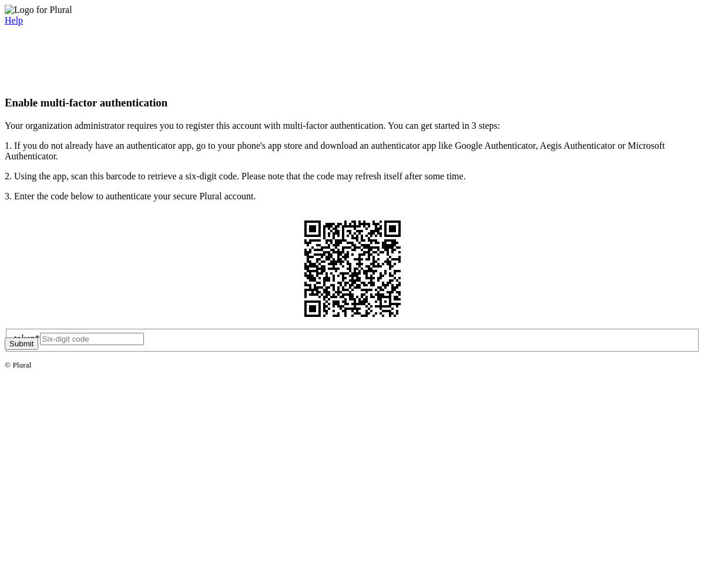  Describe the element at coordinates (91, 339) in the screenshot. I see `input: Six-digit code` at that location.